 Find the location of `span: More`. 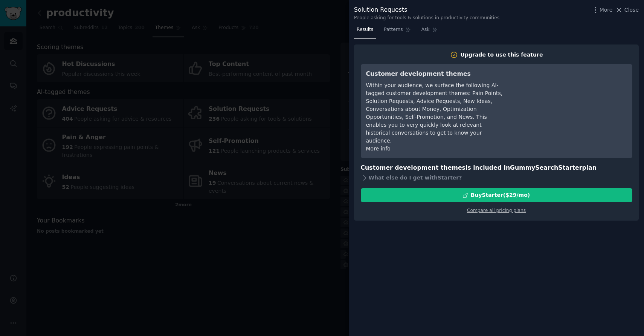

span: More is located at coordinates (606, 10).